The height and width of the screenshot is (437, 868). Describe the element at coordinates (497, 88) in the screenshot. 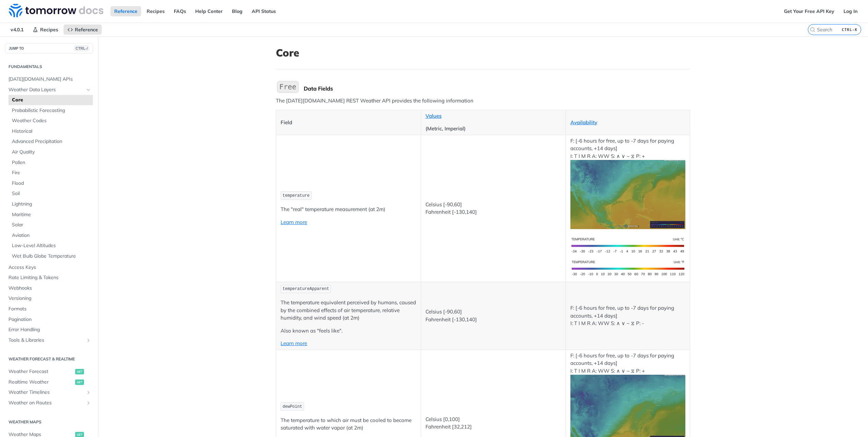

I see `div: Data Fields` at that location.